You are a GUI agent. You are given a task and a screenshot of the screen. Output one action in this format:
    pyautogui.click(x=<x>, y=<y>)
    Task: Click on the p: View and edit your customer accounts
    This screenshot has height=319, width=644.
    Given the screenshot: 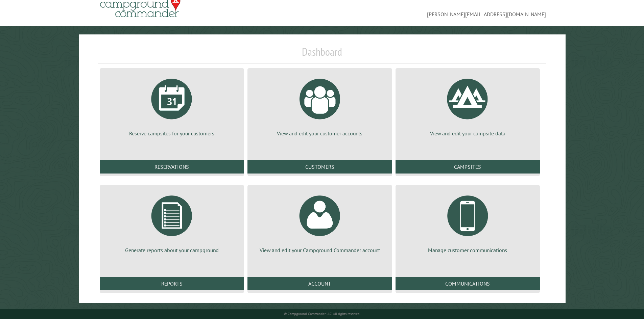 What is the action you would take?
    pyautogui.click(x=319, y=133)
    